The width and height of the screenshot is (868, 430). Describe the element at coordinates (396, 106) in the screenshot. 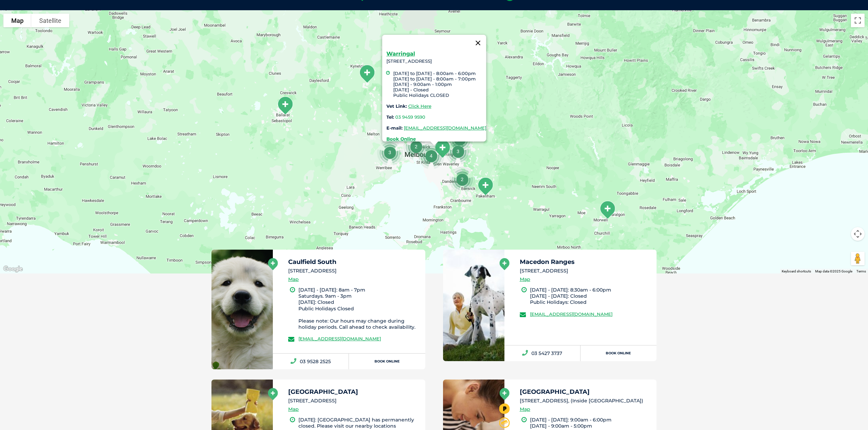

I see `strong: Vet Link:` at that location.